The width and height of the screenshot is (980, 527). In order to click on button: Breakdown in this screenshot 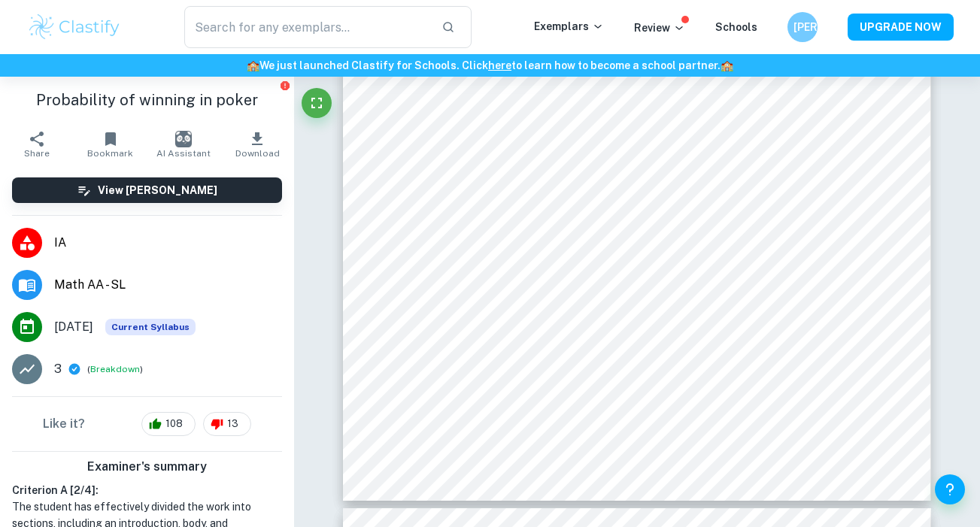, I will do `click(115, 369)`.